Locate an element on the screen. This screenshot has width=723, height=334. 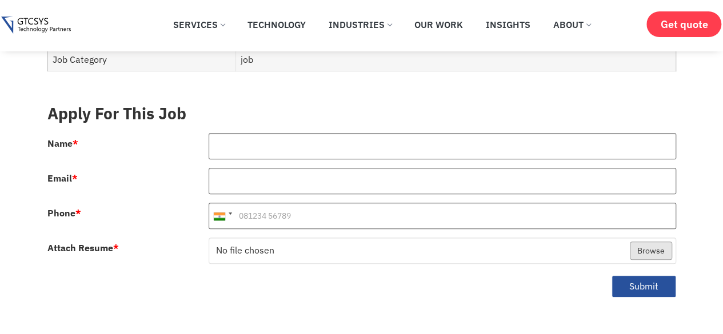
label: Attach Resume is located at coordinates (83, 248).